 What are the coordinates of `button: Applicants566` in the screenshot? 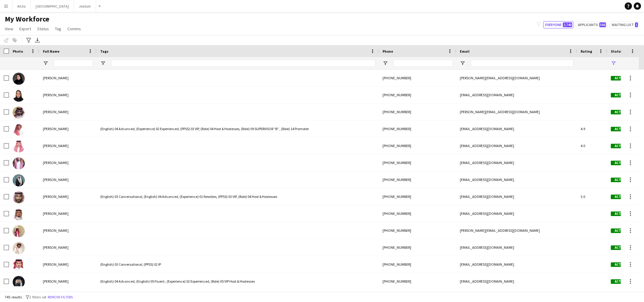 It's located at (592, 25).